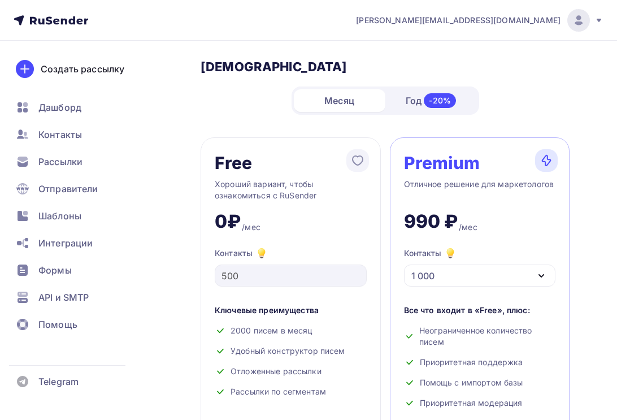 This screenshot has width=617, height=420. I want to click on div: Удобный конструктор писем, so click(291, 351).